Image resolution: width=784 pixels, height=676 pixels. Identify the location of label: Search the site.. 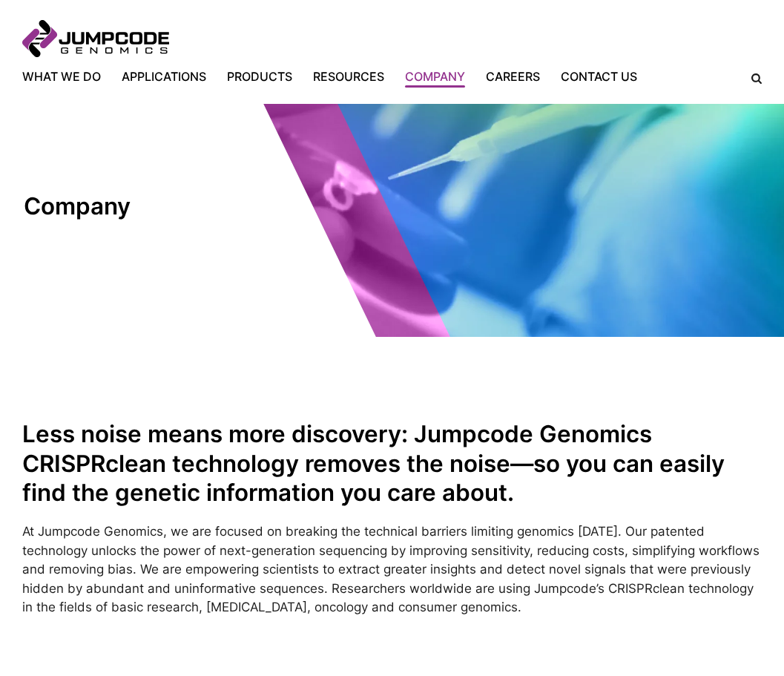
(751, 79).